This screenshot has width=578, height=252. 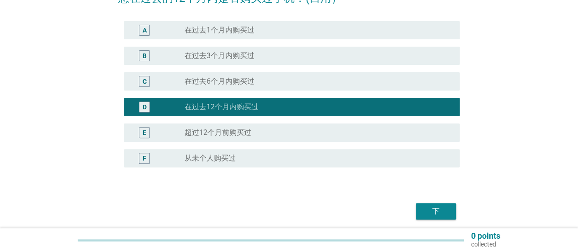 What do you see at coordinates (486, 244) in the screenshot?
I see `p: collected` at bounding box center [486, 244].